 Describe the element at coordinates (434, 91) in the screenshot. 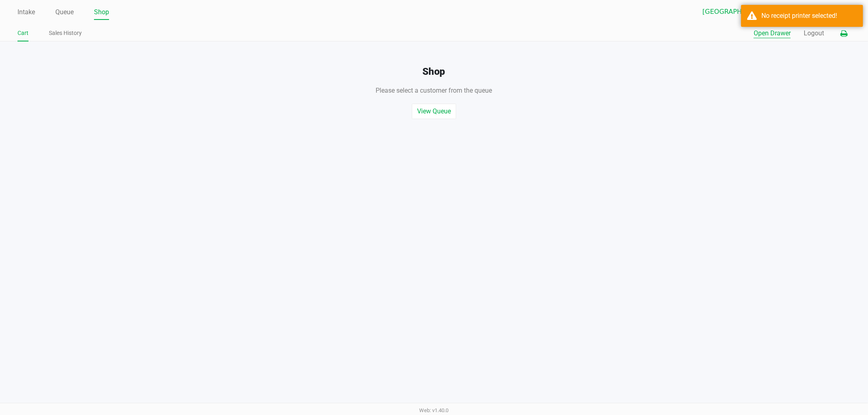

I see `span: Please select a customer from the queue` at that location.